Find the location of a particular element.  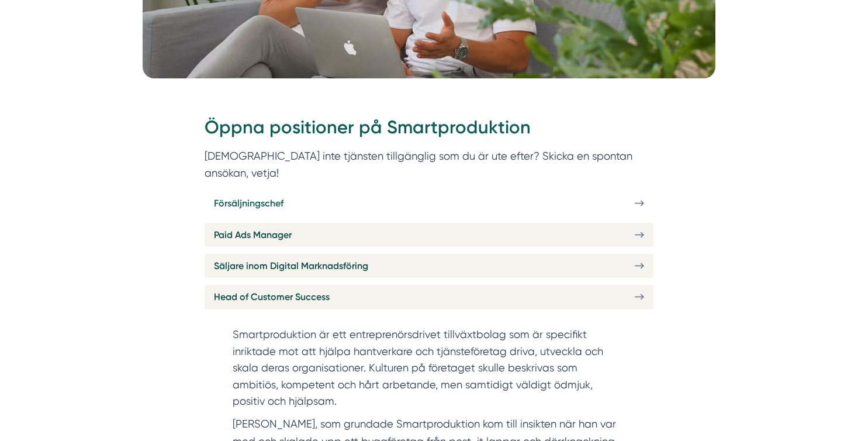

span: Försäljningschef is located at coordinates (248, 203).